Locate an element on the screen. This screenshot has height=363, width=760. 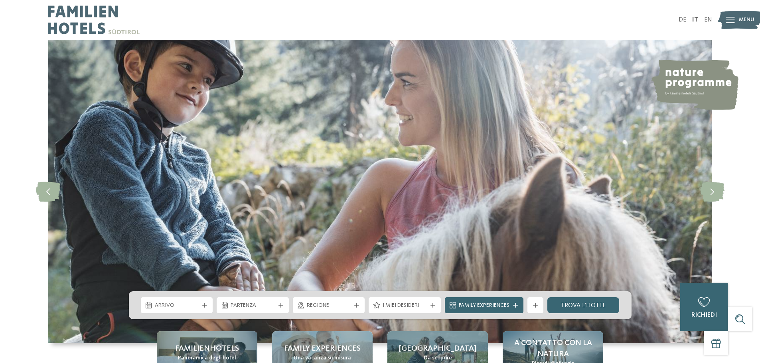
span: Regione is located at coordinates (329, 306).